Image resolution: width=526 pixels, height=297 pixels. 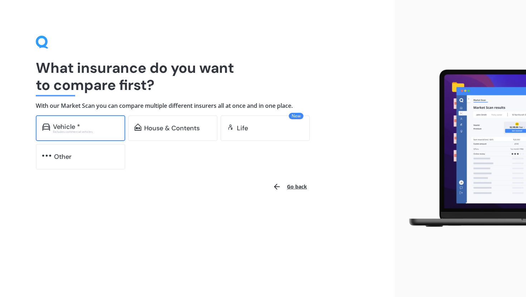 I want to click on div: Vehicle *, so click(x=67, y=127).